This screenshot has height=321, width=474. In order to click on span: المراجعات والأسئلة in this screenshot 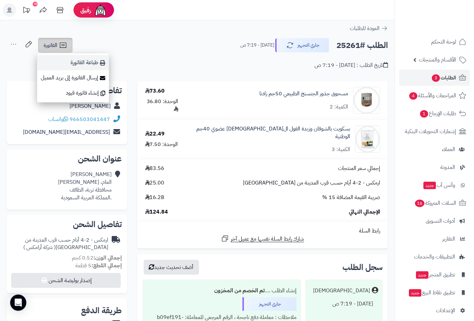, I will do `click(432, 95)`.